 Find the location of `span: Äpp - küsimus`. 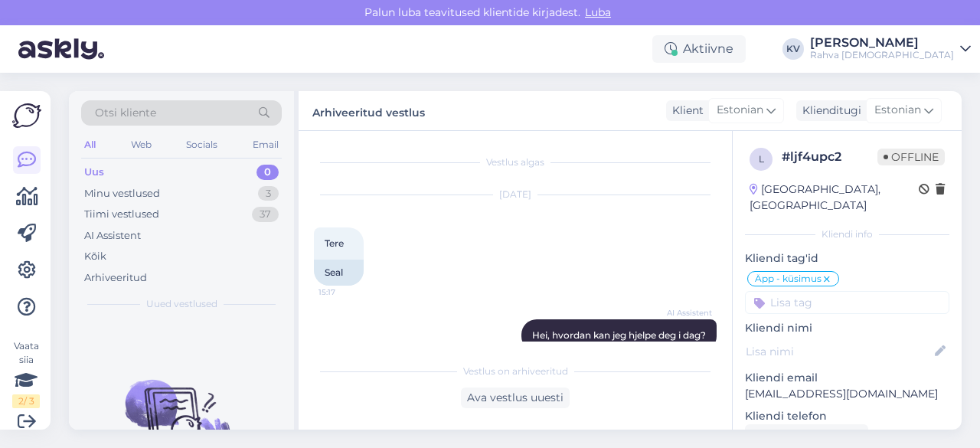

span: Äpp - küsimus is located at coordinates (788, 279).